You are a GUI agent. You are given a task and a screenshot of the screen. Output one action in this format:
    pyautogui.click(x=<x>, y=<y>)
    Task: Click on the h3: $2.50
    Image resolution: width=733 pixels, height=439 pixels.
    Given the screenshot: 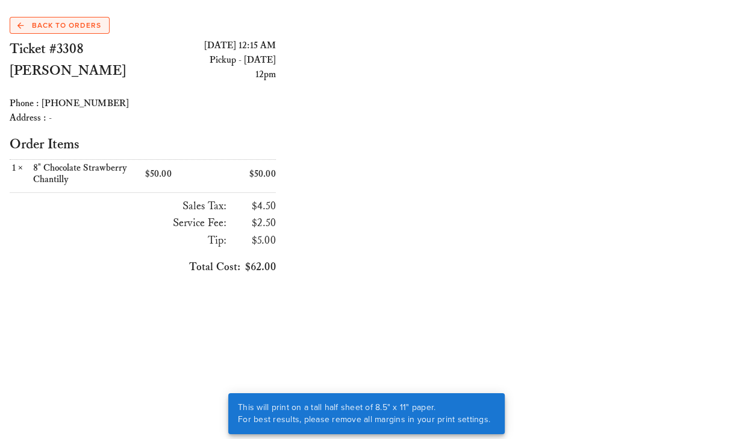 What is the action you would take?
    pyautogui.click(x=254, y=223)
    